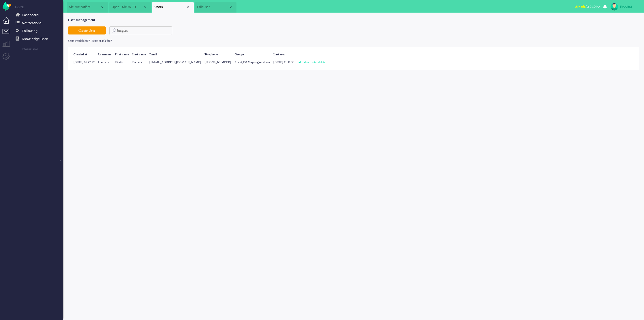 The height and width of the screenshot is (320, 644). I want to click on a: Dashboard menu item, so click(39, 15).